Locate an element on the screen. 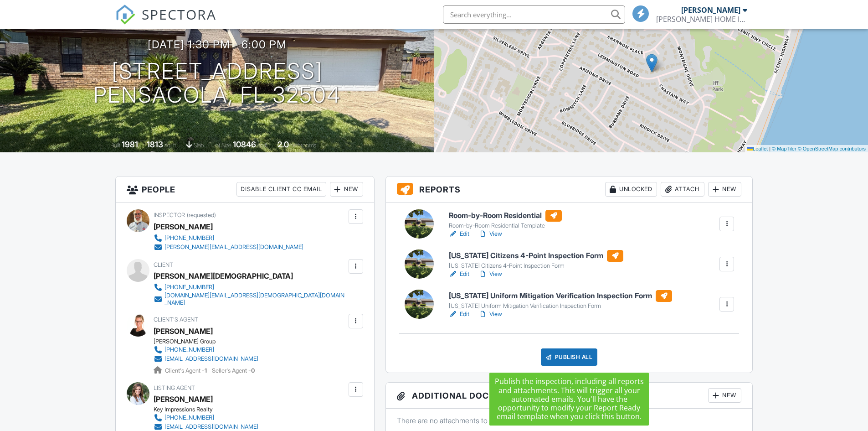 The width and height of the screenshot is (868, 431). img: Marker is located at coordinates (651, 63).